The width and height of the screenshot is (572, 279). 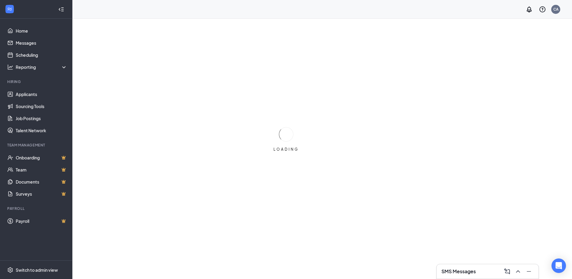 I want to click on svg: Settings, so click(x=10, y=270).